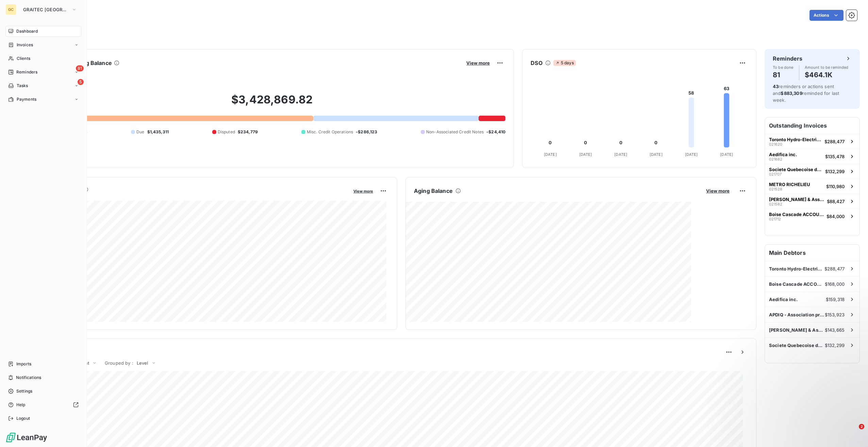 The height and width of the screenshot is (447, 868). I want to click on span: 021620, so click(776, 144).